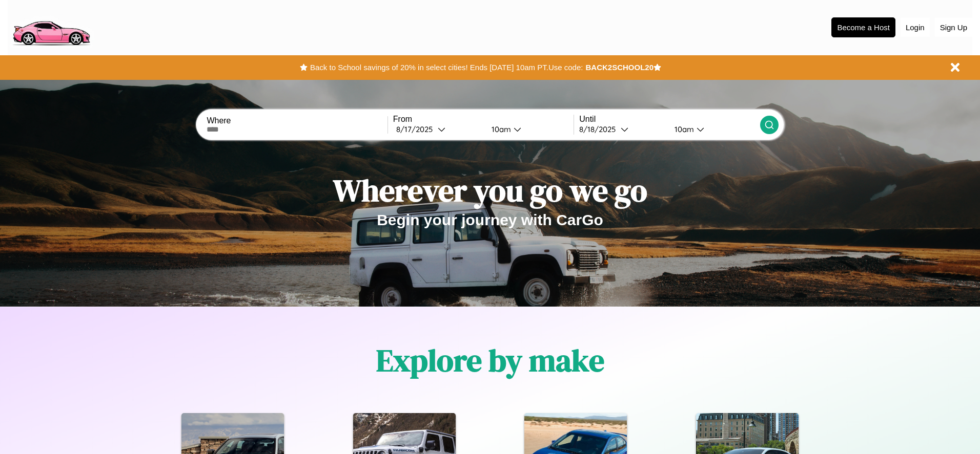  Describe the element at coordinates (438, 129) in the screenshot. I see `button: 8/17/2025` at that location.